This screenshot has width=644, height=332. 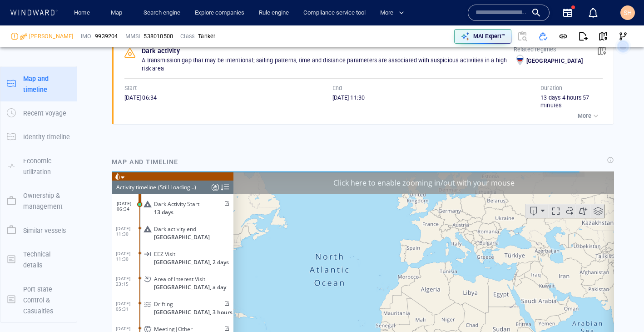 I want to click on span: 13 days, so click(x=51, y=41).